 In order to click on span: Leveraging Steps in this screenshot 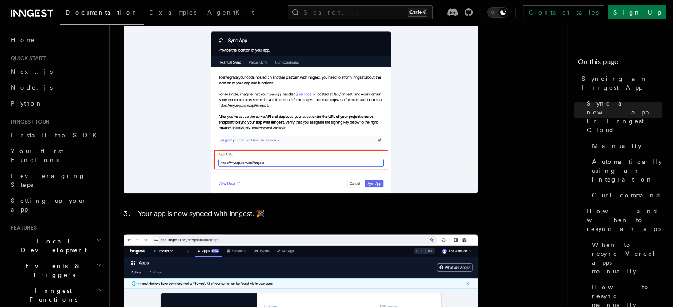, I will do `click(48, 180)`.